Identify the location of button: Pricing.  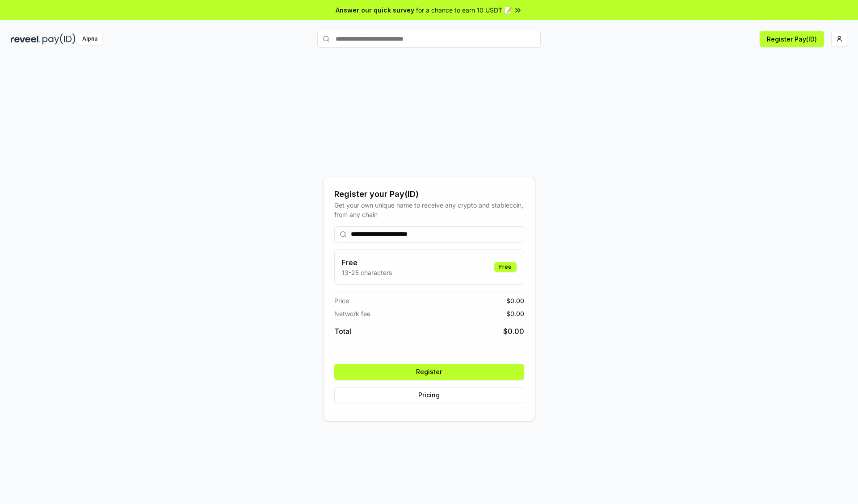
(429, 395).